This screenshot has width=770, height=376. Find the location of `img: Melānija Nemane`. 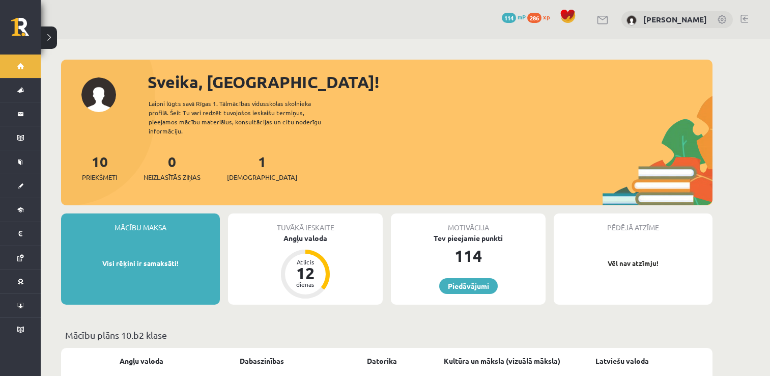

img: Melānija Nemane is located at coordinates (632, 20).